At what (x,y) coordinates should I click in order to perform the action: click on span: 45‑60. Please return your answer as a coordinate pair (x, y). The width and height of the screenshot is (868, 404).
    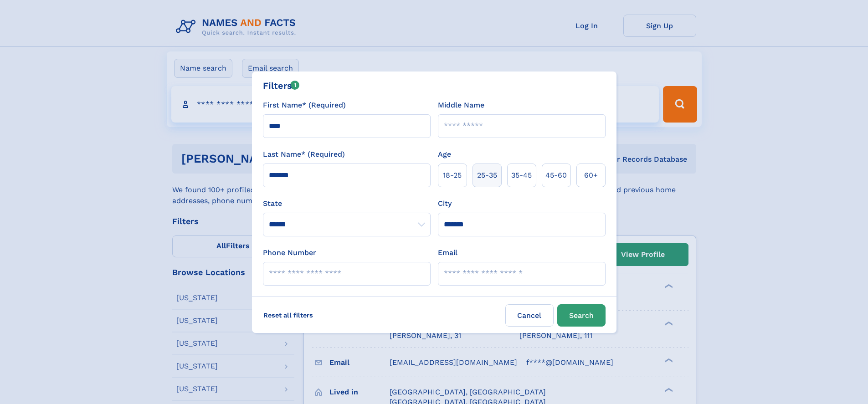
    Looking at the image, I should click on (556, 175).